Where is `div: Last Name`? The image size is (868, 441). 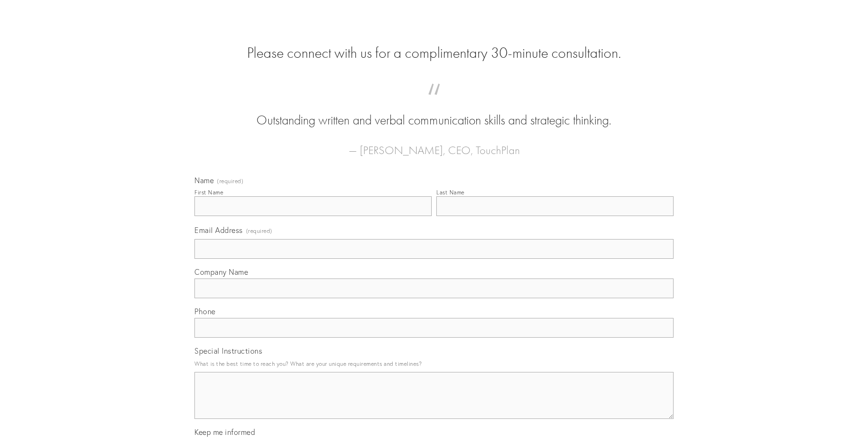
div: Last Name is located at coordinates (450, 192).